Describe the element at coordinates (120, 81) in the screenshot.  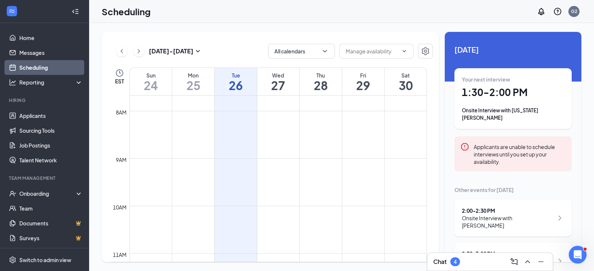
I see `span: EST` at that location.